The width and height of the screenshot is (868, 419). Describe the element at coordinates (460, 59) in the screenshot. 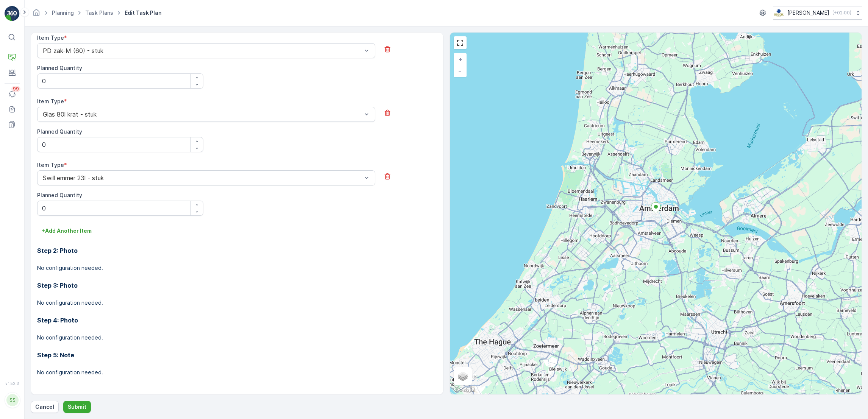

I see `a: Zoom In` at that location.